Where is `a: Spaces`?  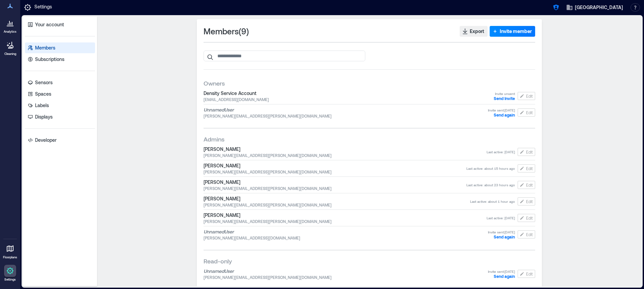 a: Spaces is located at coordinates (60, 94).